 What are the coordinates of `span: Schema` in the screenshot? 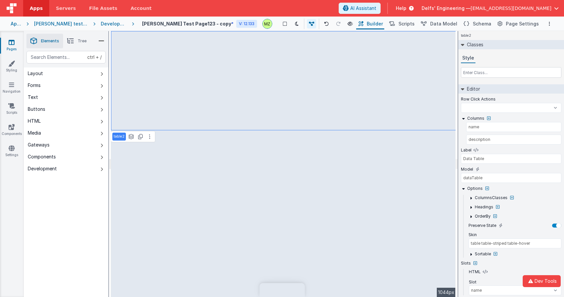 It's located at (482, 24).